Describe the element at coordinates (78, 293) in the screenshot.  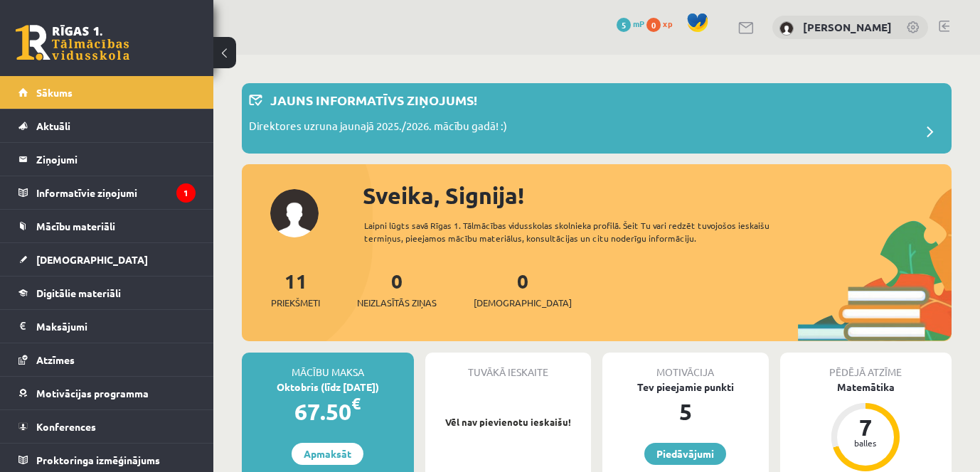
I see `span: Digitālie materiāli` at that location.